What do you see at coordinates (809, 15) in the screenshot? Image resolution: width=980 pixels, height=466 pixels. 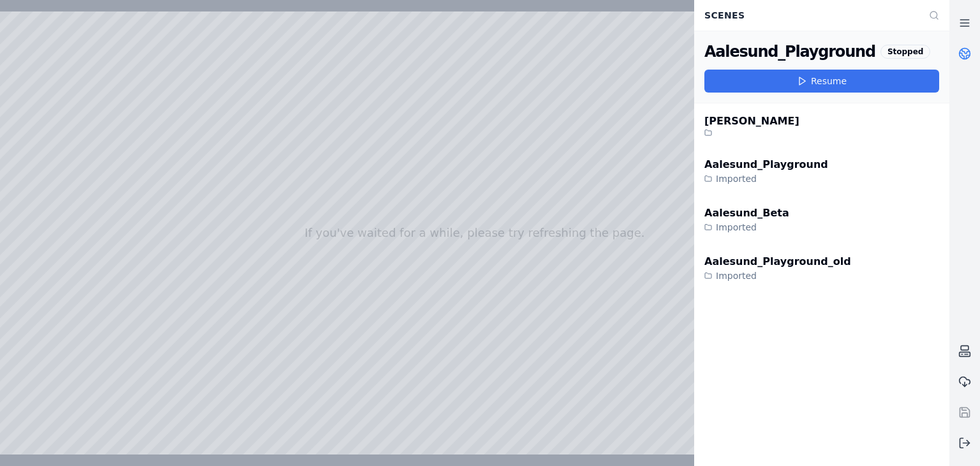 I see `div: Scenes` at bounding box center [809, 15].